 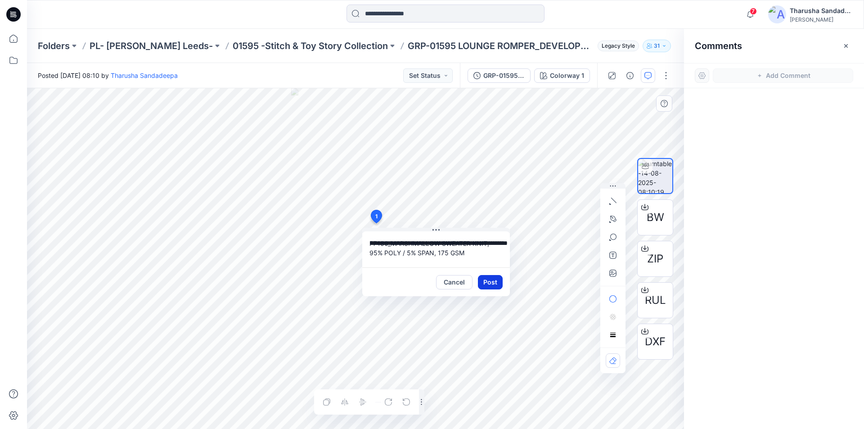 I want to click on button: Details, so click(x=630, y=76).